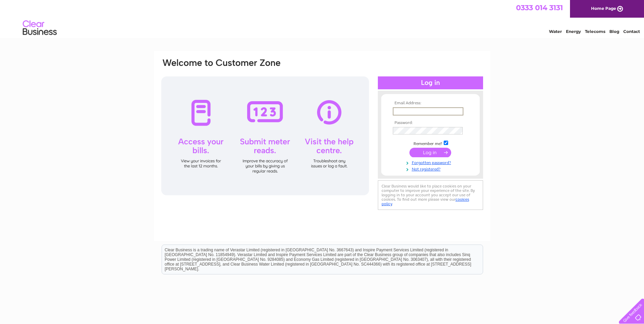  I want to click on th: Email Address:, so click(430, 103).